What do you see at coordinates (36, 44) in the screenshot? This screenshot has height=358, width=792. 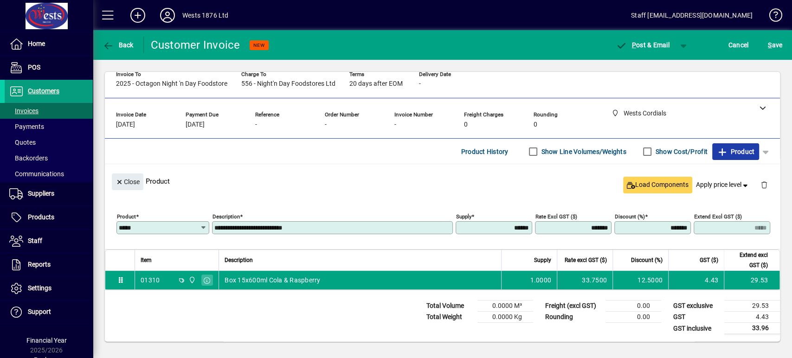 I see `span: Home` at bounding box center [36, 44].